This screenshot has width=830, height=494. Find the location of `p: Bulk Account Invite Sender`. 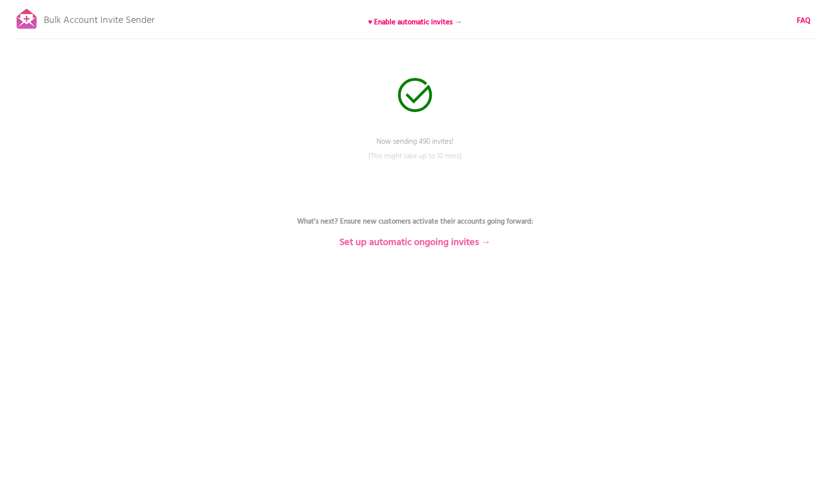

p: Bulk Account Invite Sender is located at coordinates (99, 18).